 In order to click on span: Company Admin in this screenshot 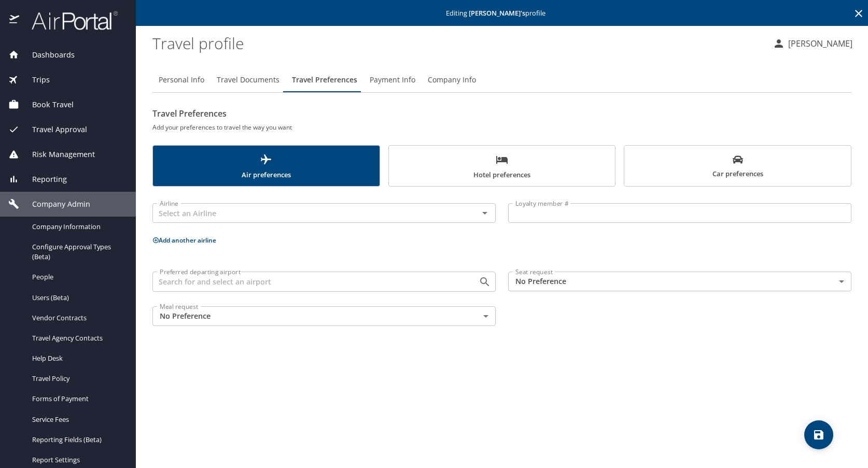, I will do `click(54, 205)`.